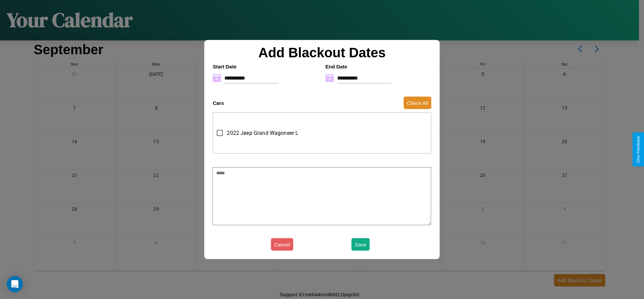 The height and width of the screenshot is (299, 644). What do you see at coordinates (417, 103) in the screenshot?
I see `button: Check All` at bounding box center [417, 103].